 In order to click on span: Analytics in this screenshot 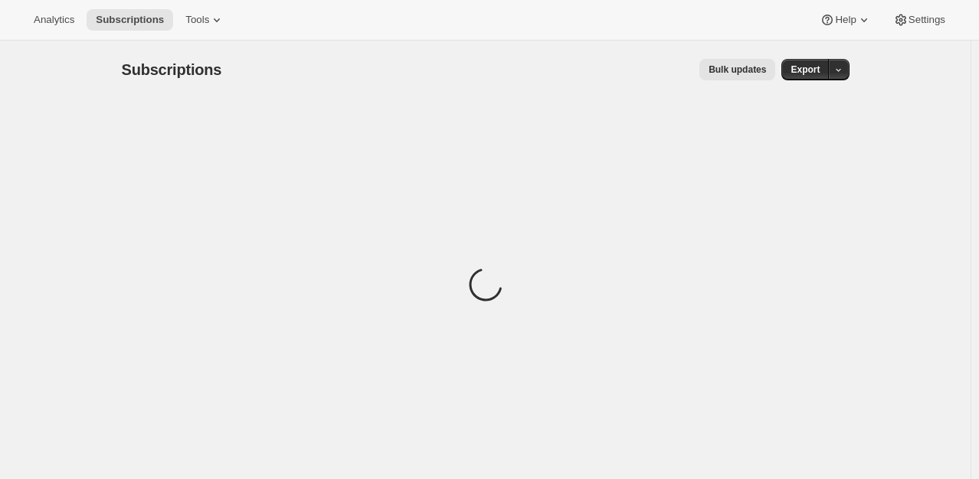, I will do `click(54, 20)`.